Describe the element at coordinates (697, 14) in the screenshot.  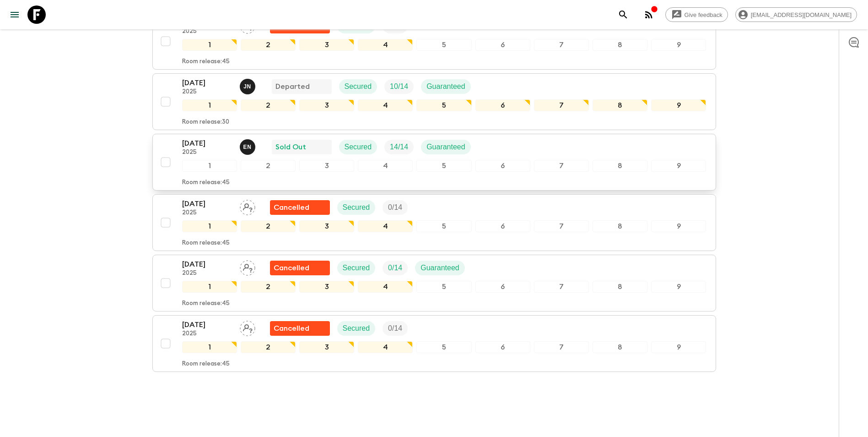
I see `a: Give feedback` at that location.